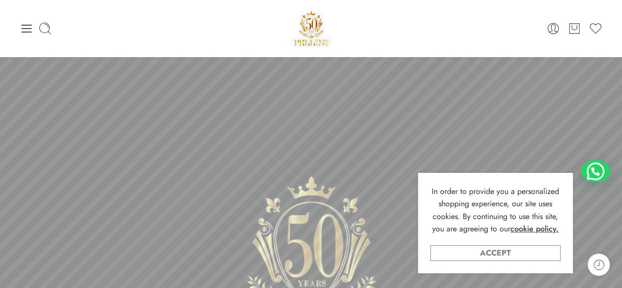 Image resolution: width=622 pixels, height=288 pixels. What do you see at coordinates (553, 29) in the screenshot?
I see `a: Login / Register` at bounding box center [553, 29].